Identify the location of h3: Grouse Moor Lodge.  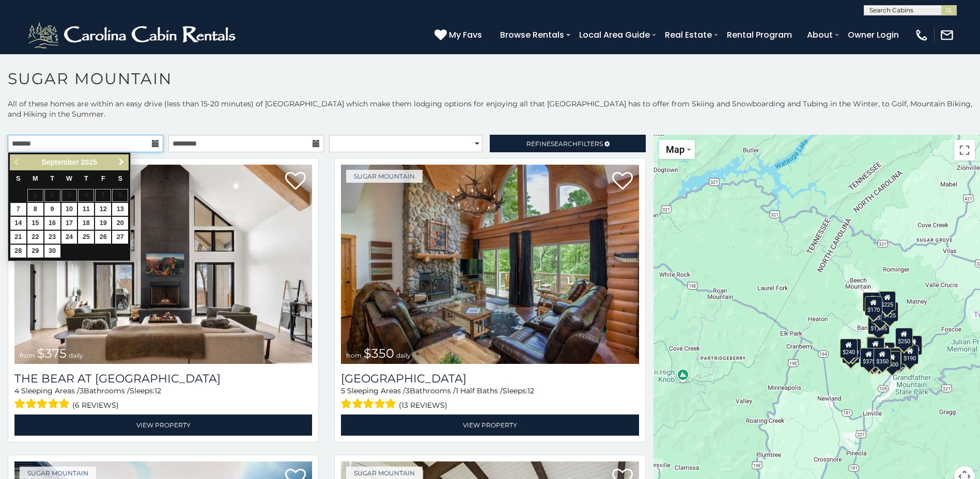
(490, 378).